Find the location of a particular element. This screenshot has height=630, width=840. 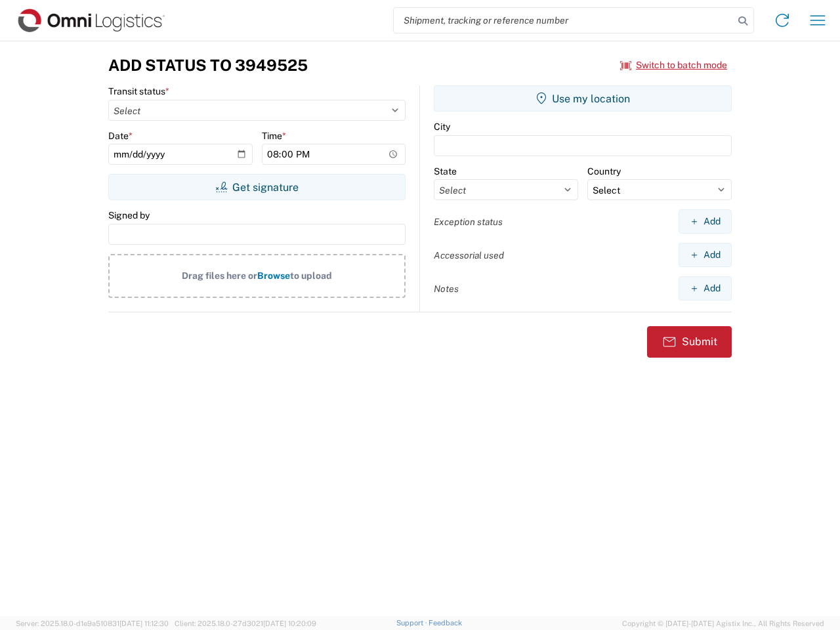

label: Transit status is located at coordinates (138, 92).